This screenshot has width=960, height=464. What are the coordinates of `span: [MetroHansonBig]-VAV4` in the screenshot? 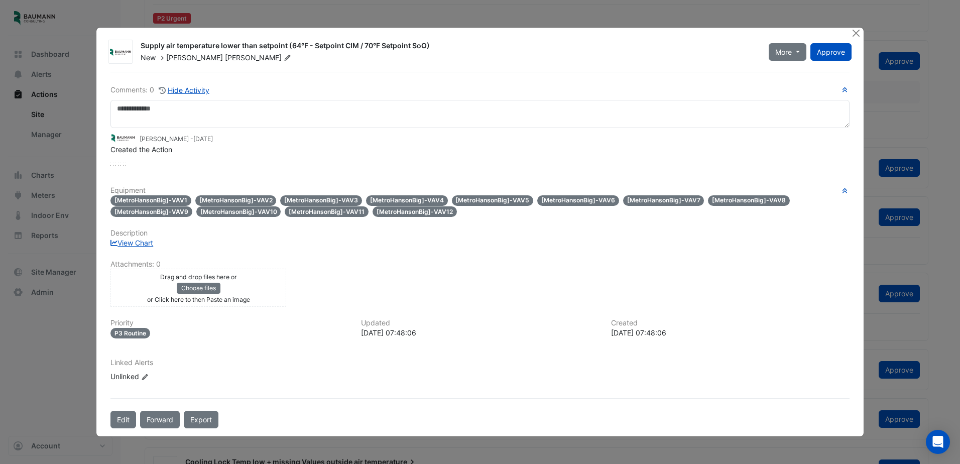 It's located at (407, 200).